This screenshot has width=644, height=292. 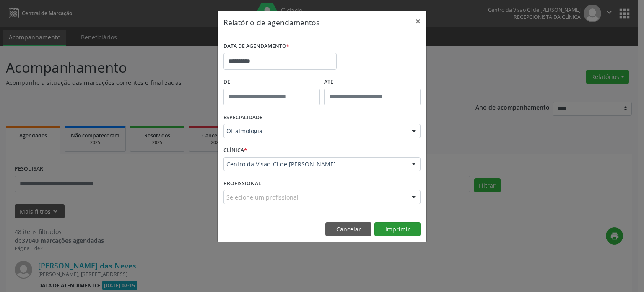 I want to click on label: De, so click(x=271, y=82).